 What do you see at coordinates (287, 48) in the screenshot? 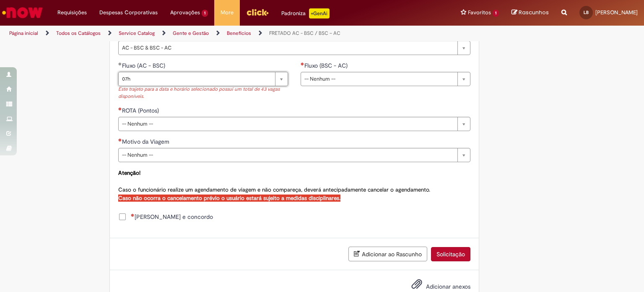
I see `span: AC - BSC & BSC - AC` at bounding box center [287, 48].